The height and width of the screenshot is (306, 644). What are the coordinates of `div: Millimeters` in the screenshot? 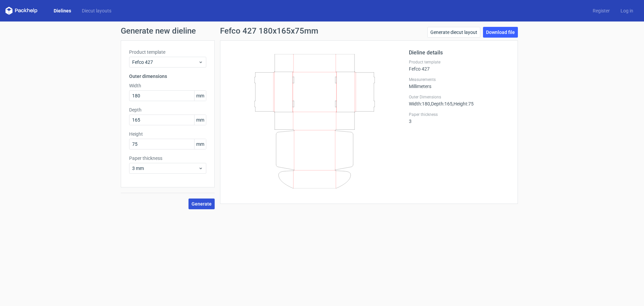 It's located at (459, 83).